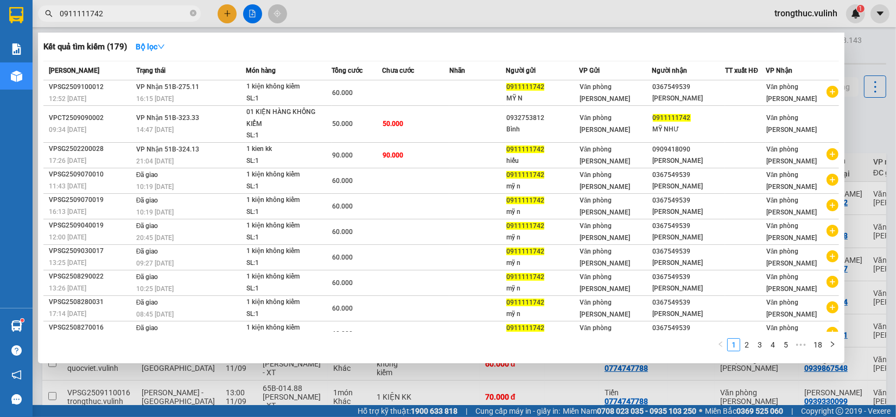 This screenshot has width=896, height=417. Describe the element at coordinates (760, 345) in the screenshot. I see `a: 3` at that location.